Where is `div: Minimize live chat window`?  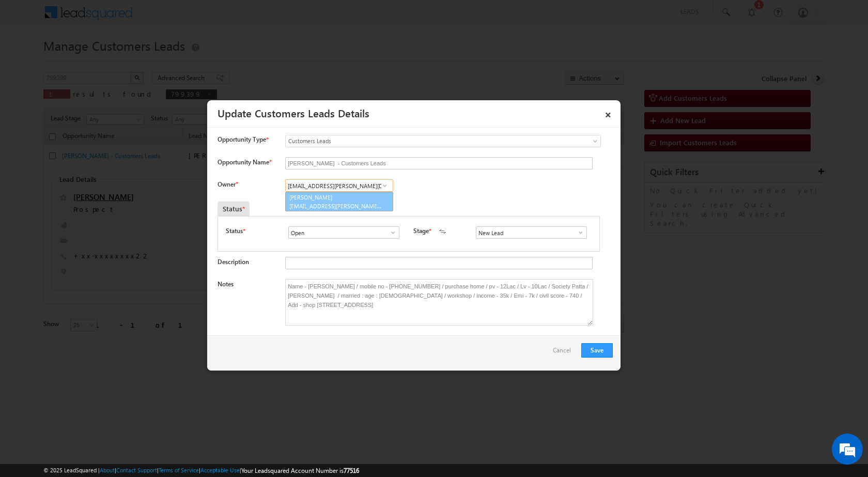 div: Minimize live chat window is located at coordinates (182, 18).